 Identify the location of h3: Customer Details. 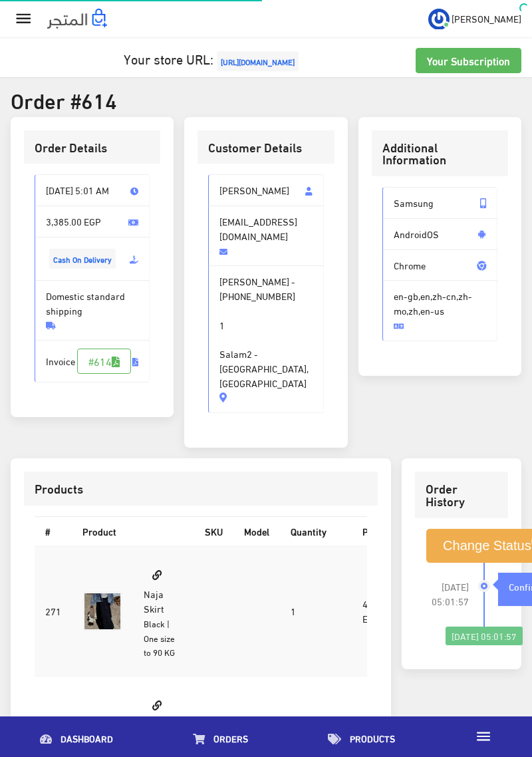
(266, 147).